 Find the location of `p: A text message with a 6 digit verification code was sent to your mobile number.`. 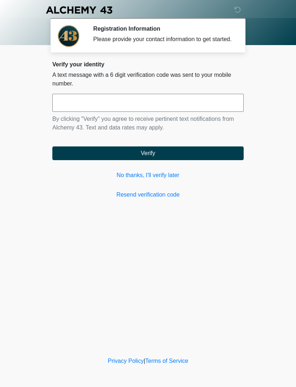

p: A text message with a 6 digit verification code was sent to your mobile number. is located at coordinates (148, 79).